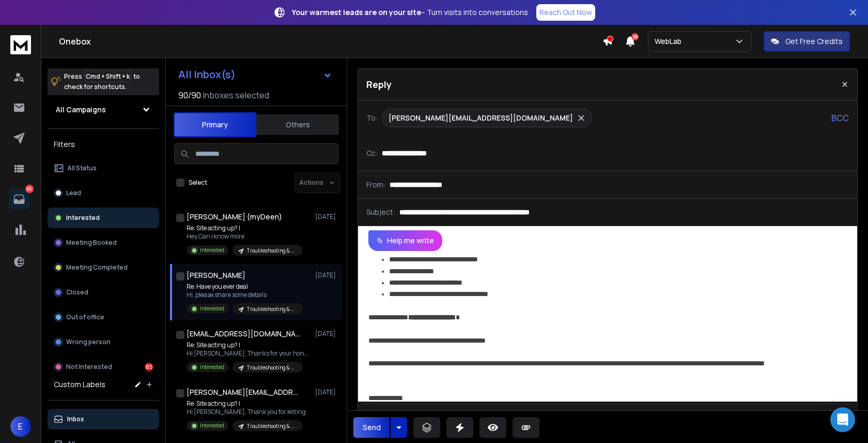 This screenshot has height=443, width=868. I want to click on img: logo, so click(21, 45).